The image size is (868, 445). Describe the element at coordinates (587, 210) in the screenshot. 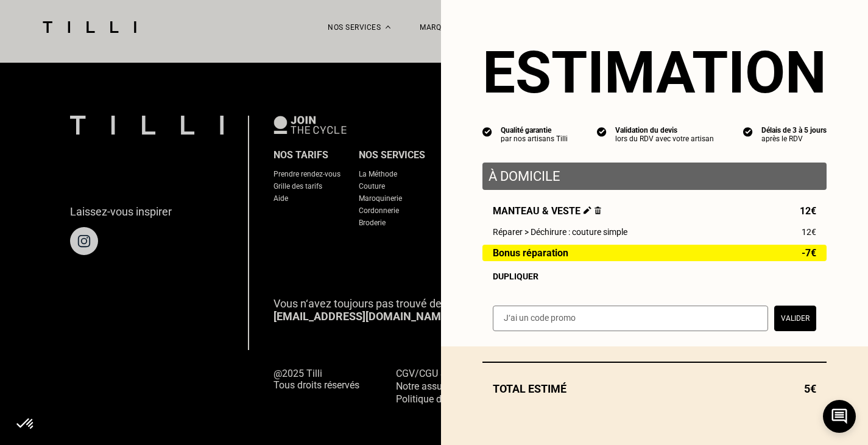

I see `img: Éditer` at that location.